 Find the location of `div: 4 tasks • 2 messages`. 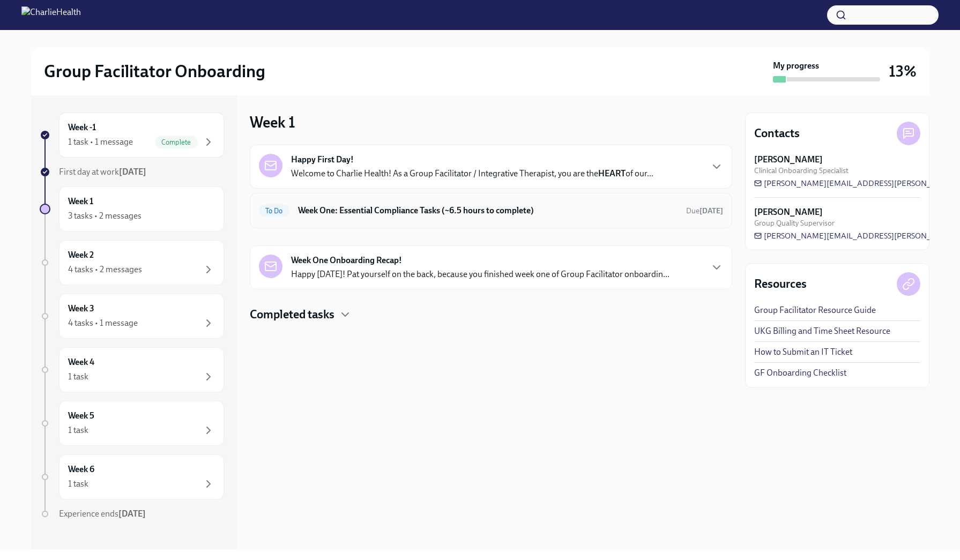

div: 4 tasks • 2 messages is located at coordinates (105, 270).